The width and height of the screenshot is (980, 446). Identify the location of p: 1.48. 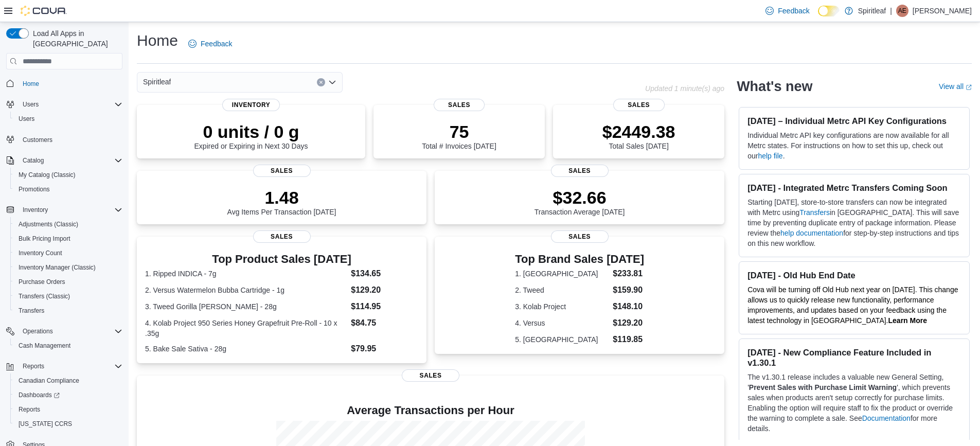
(282, 197).